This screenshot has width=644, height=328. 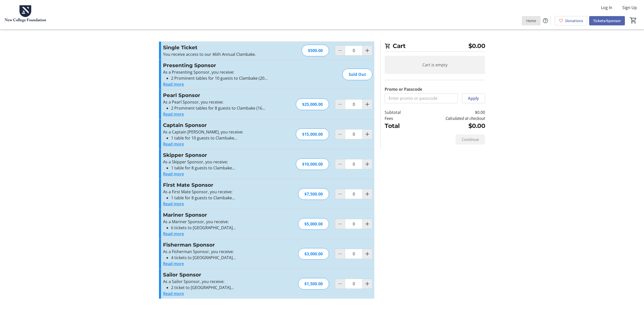 What do you see at coordinates (218, 252) in the screenshot?
I see `p: As a Fisherman Sponsor, you receive:` at bounding box center [218, 252].